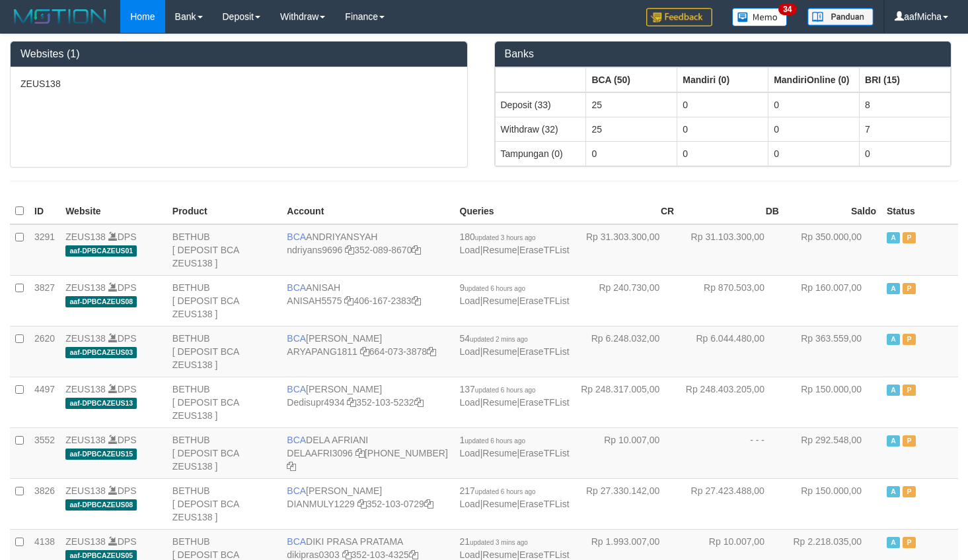 Image resolution: width=968 pixels, height=560 pixels. What do you see at coordinates (364, 352) in the screenshot?
I see `a: Copy ARYAPANG1811 to clipboard` at bounding box center [364, 352].